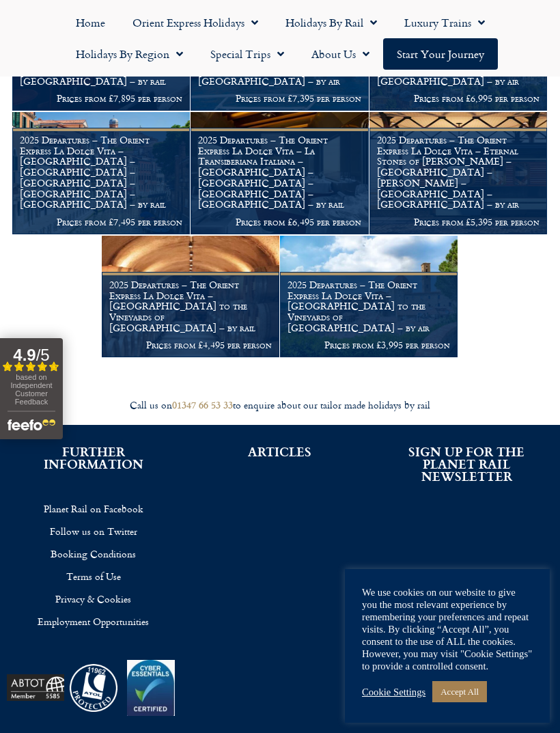  Describe the element at coordinates (466, 464) in the screenshot. I see `h2: SIGN UP FOR THE PLANET RAIL NEWSLETTER` at that location.